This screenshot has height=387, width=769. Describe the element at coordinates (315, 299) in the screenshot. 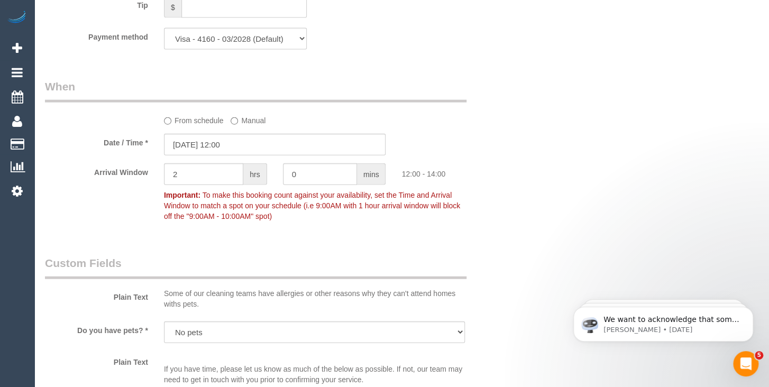

I see `p: Some of our cleaning teams have allergies or other reasons why they can't attend homes withs pets.` at that location.